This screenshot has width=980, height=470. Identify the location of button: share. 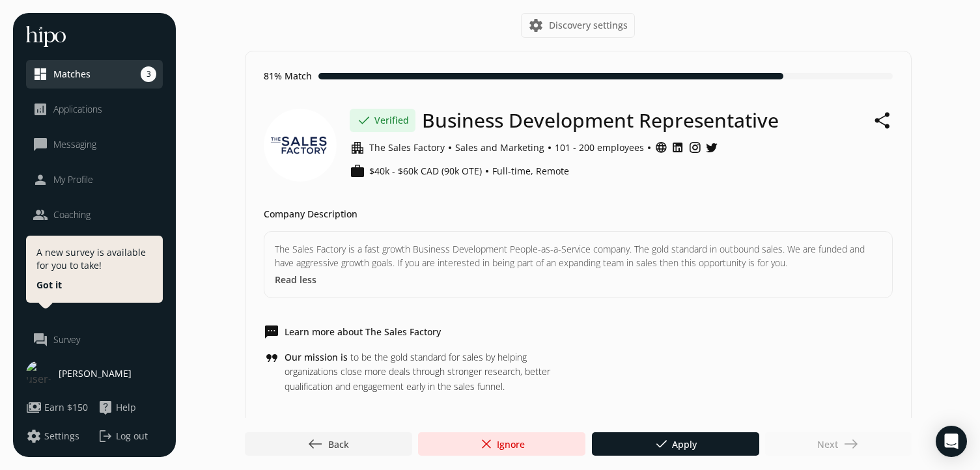
(883, 121).